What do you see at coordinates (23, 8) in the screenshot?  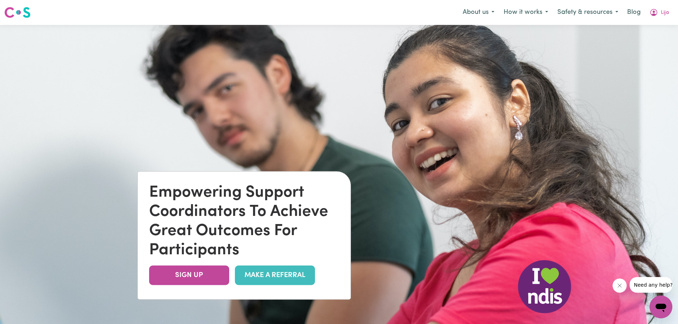 I see `span: Need any help?` at bounding box center [23, 8].